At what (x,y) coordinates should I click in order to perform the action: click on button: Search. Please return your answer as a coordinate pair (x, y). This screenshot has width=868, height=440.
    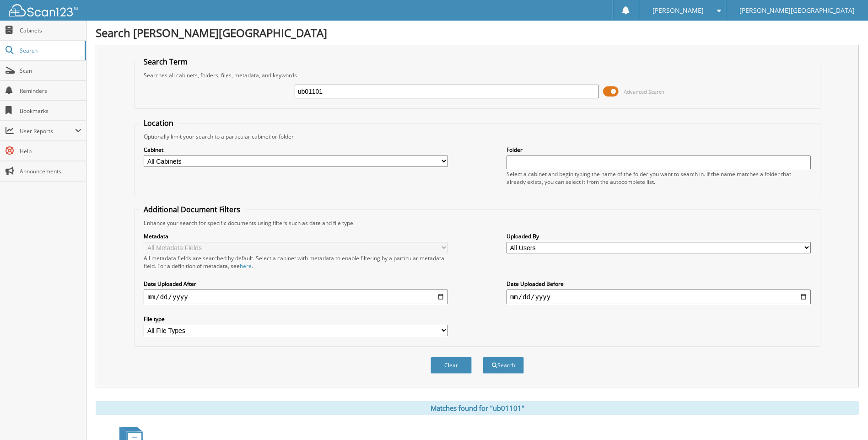
    Looking at the image, I should click on (503, 366).